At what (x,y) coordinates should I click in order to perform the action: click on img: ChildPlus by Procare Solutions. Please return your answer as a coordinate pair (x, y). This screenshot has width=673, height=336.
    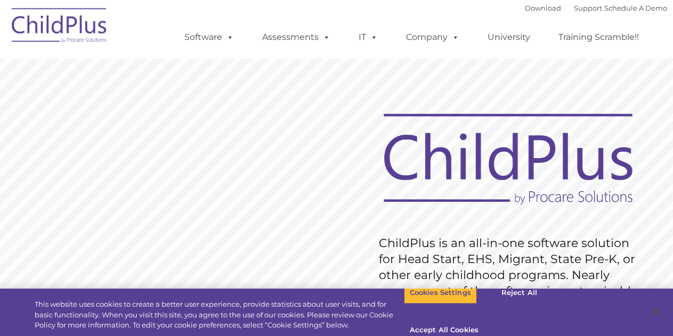
    Looking at the image, I should click on (60, 27).